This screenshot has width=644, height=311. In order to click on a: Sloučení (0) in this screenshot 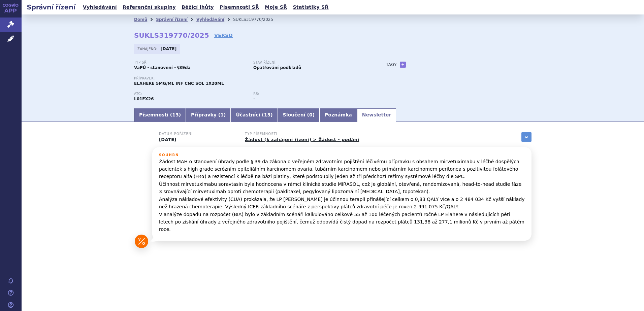, I will do `click(299, 115)`.